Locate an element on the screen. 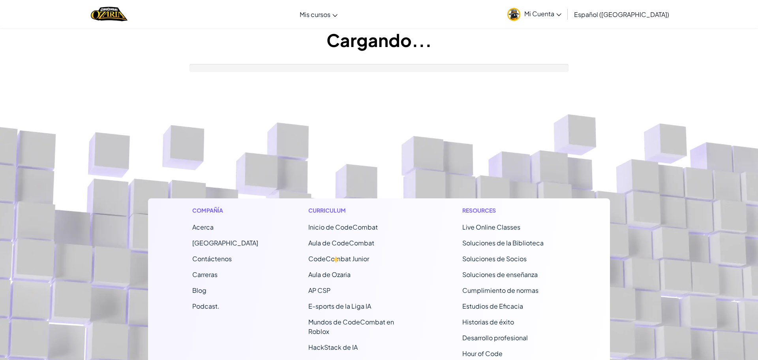 This screenshot has height=360, width=758. a: Soluciones de la Biblioteca is located at coordinates (503, 243).